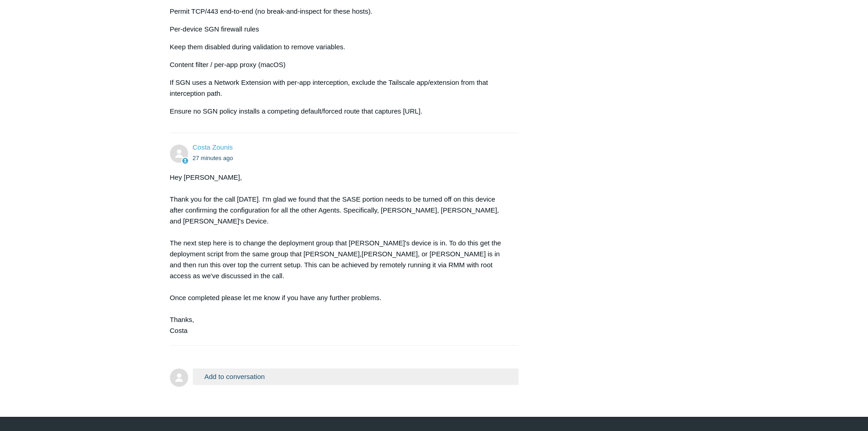 Image resolution: width=868 pixels, height=431 pixels. Describe the element at coordinates (340, 47) in the screenshot. I see `p: Keep them disabled during validation to remove variables.` at that location.